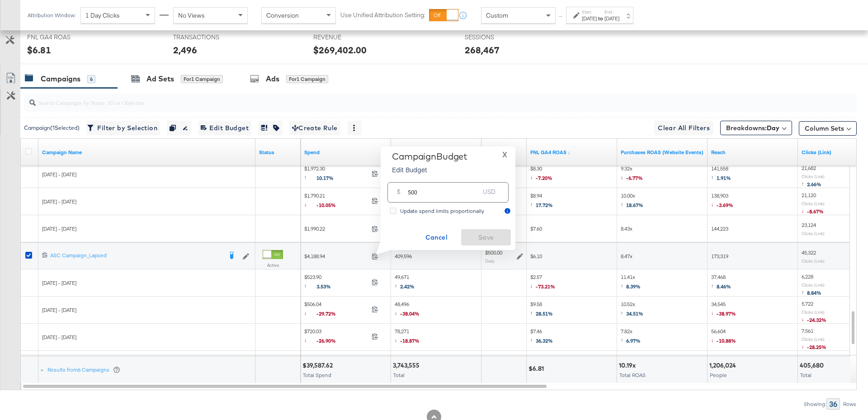 This screenshot has width=868, height=420. What do you see at coordinates (724, 310) in the screenshot?
I see `span: 34,545` at bounding box center [724, 310].